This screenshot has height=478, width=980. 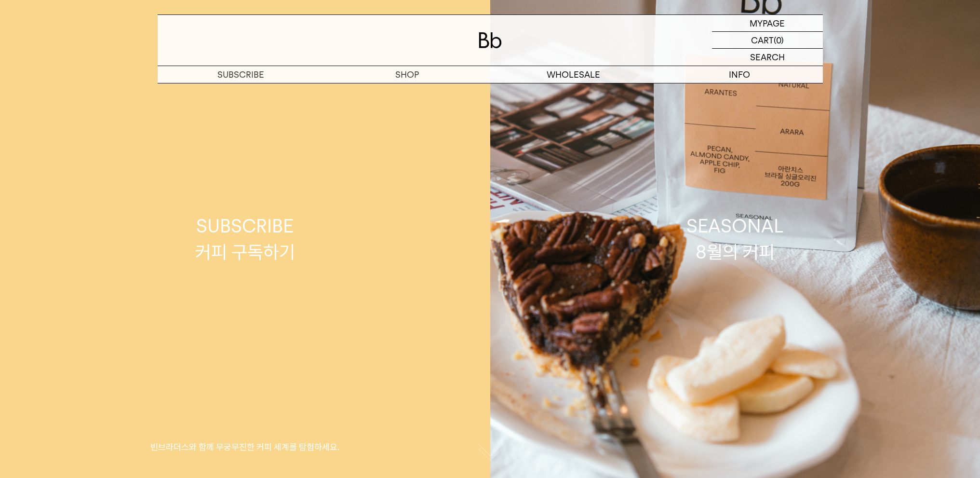 I want to click on img: 로고, so click(x=490, y=40).